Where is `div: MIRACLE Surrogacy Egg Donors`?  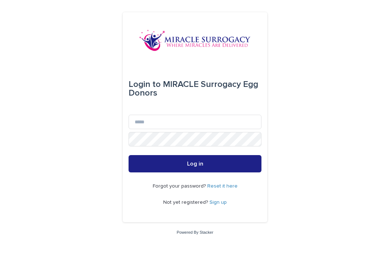
div: MIRACLE Surrogacy Egg Donors is located at coordinates (195, 89).